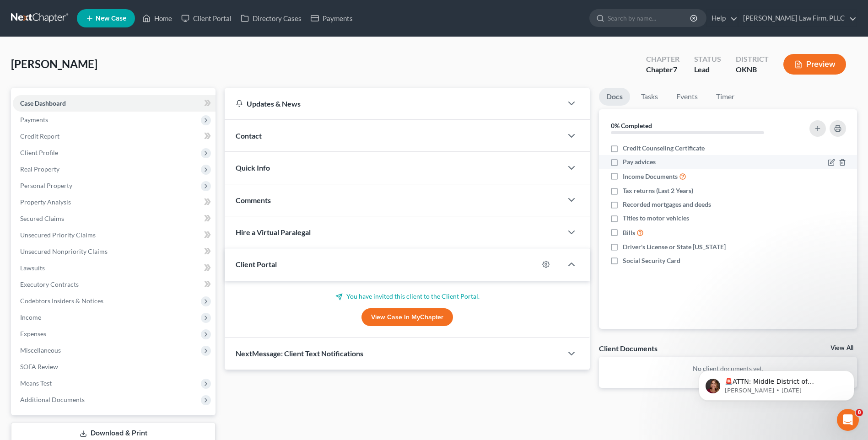 The image size is (868, 440). Describe the element at coordinates (663, 148) in the screenshot. I see `span: Credit Counseling Certificate` at that location.